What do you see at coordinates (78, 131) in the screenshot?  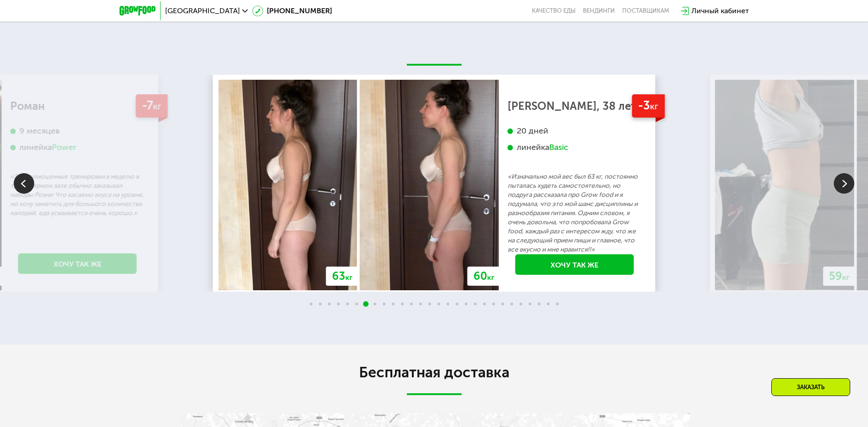 I see `div: 9 месяцев` at bounding box center [78, 131].